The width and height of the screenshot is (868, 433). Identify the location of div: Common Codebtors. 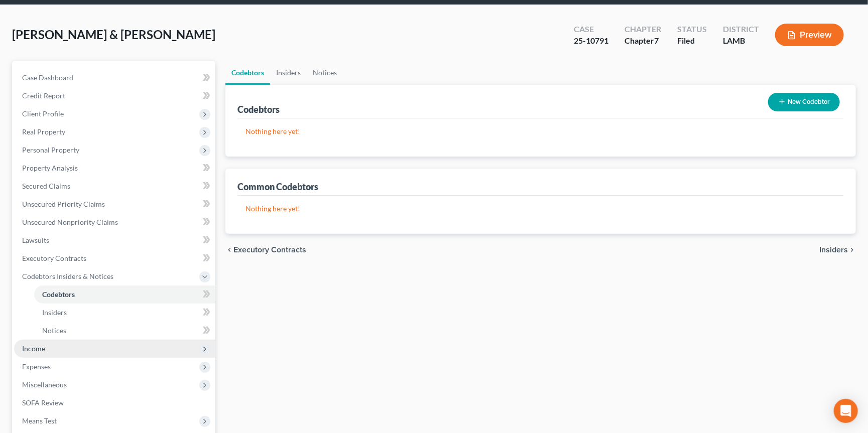
(278, 187).